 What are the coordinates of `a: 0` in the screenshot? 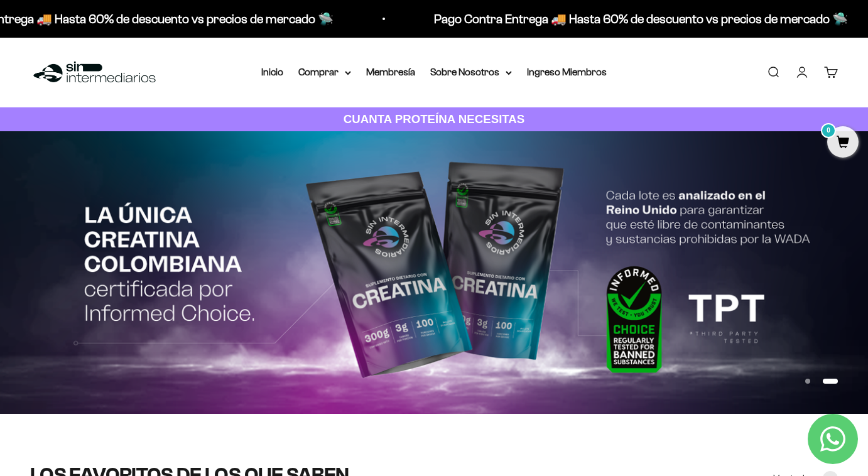 It's located at (843, 143).